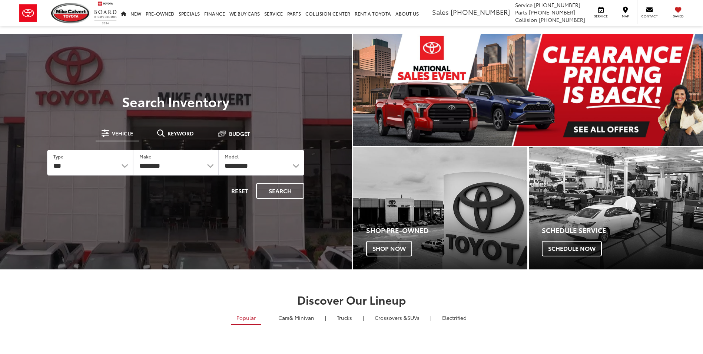 Image resolution: width=703 pixels, height=354 pixels. I want to click on label: Model, so click(232, 156).